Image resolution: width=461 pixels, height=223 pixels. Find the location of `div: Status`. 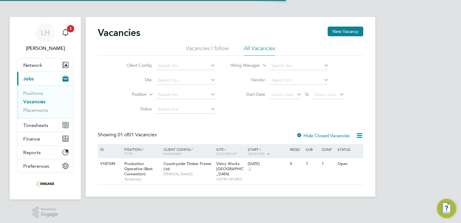

div: Status is located at coordinates (349, 149).